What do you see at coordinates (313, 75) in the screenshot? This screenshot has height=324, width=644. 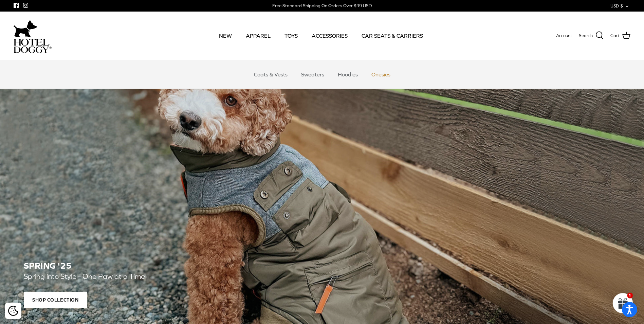 I see `a: Sweaters` at bounding box center [313, 75].